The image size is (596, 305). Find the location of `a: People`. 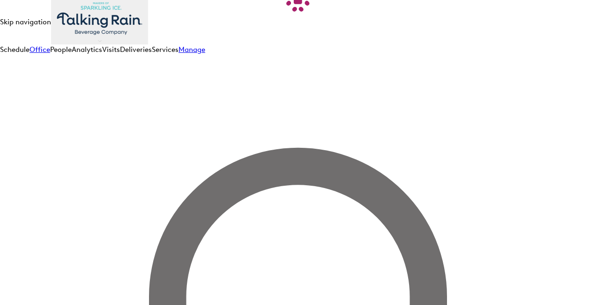

a: People is located at coordinates (61, 50).